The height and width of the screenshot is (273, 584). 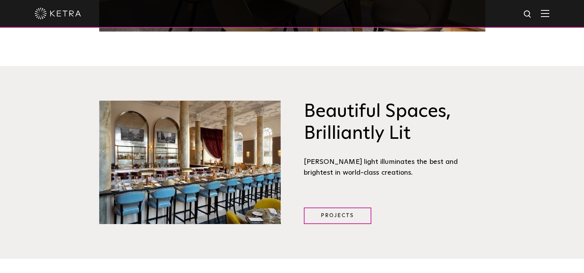 What do you see at coordinates (394, 123) in the screenshot?
I see `h3: Beautiful Spaces, Brilliantly Lit` at bounding box center [394, 123].